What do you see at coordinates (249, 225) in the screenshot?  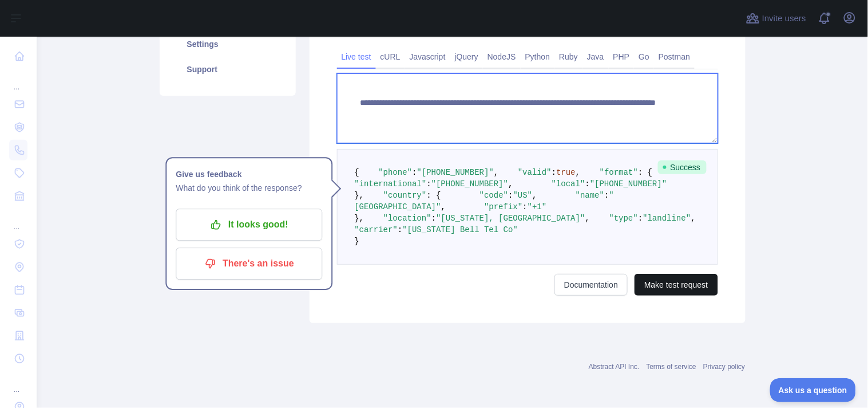 I see `p: It looks good!` at bounding box center [249, 225].